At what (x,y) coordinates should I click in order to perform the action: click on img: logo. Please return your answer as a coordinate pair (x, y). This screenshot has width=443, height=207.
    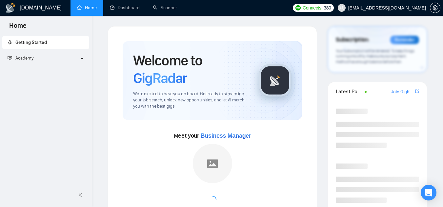
    Looking at the image, I should click on (10, 8).